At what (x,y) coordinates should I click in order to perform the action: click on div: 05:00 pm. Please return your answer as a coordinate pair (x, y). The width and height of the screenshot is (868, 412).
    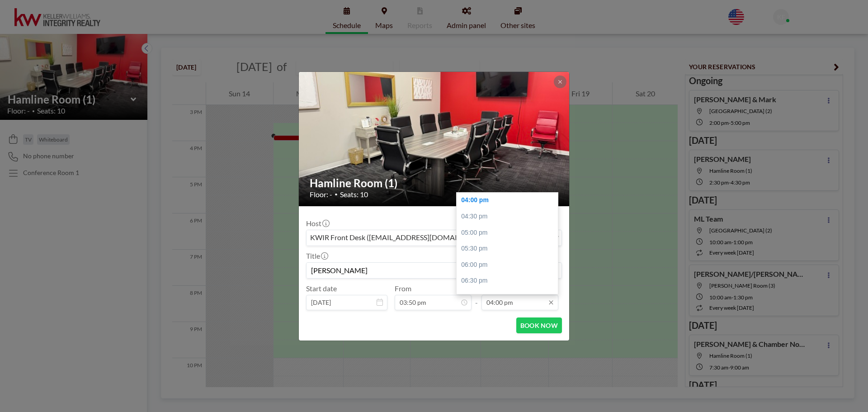
    Looking at the image, I should click on (510, 233).